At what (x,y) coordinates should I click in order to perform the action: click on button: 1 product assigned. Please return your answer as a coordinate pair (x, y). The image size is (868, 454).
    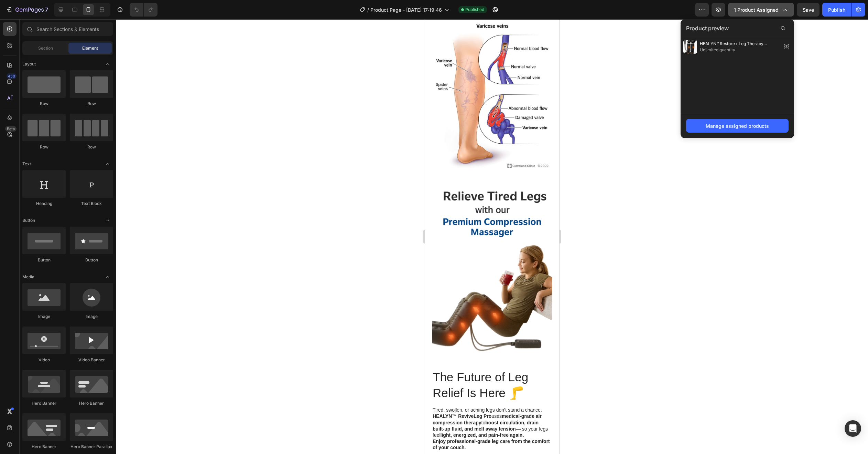
    Looking at the image, I should click on (761, 10).